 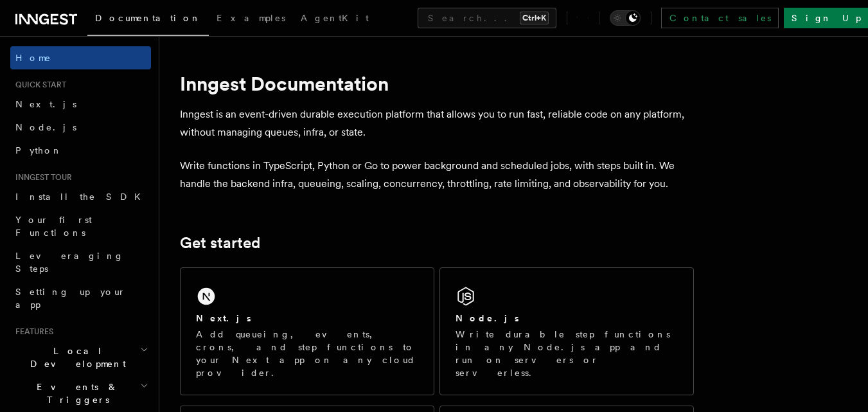 What do you see at coordinates (567, 354) in the screenshot?
I see `p: Write durable step functions in any Node.js app and run on servers or serverless.` at bounding box center [567, 354].